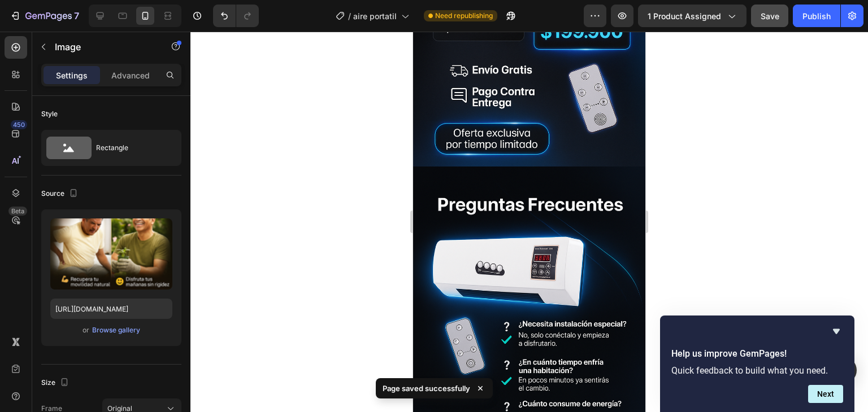 The image size is (868, 412). I want to click on div: Undo/Redo, so click(235, 16).